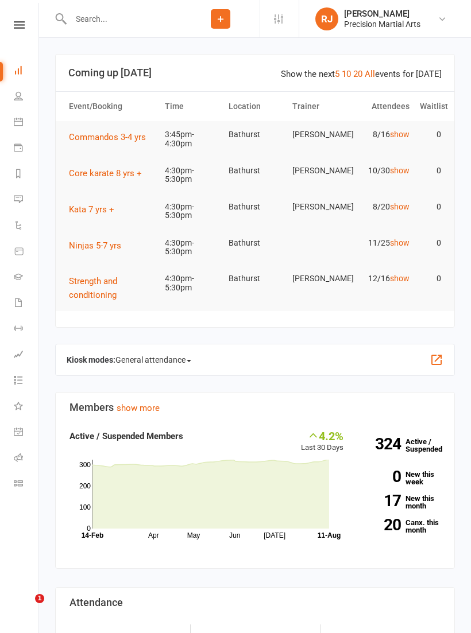  I want to click on span: Core karate 8 yrs +, so click(105, 173).